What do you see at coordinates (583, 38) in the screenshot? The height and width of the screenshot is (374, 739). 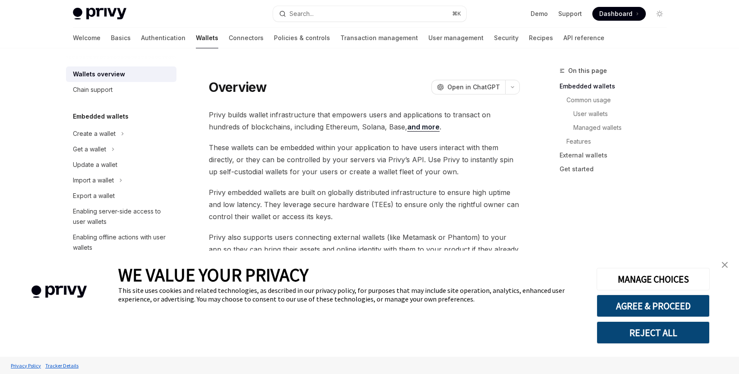 I see `a: API reference` at bounding box center [583, 38].